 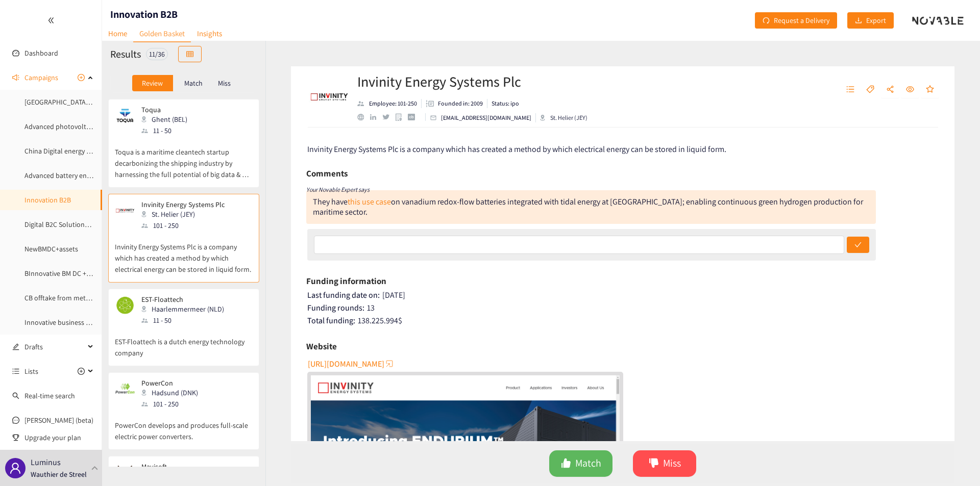 What do you see at coordinates (46, 463) in the screenshot?
I see `p: Luminus` at bounding box center [46, 463].